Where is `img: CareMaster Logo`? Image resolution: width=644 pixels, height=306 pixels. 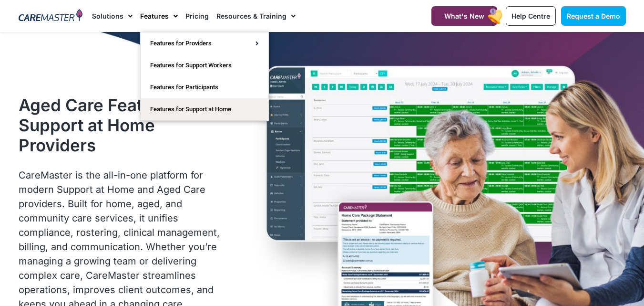
img: CareMaster Logo is located at coordinates (50, 16).